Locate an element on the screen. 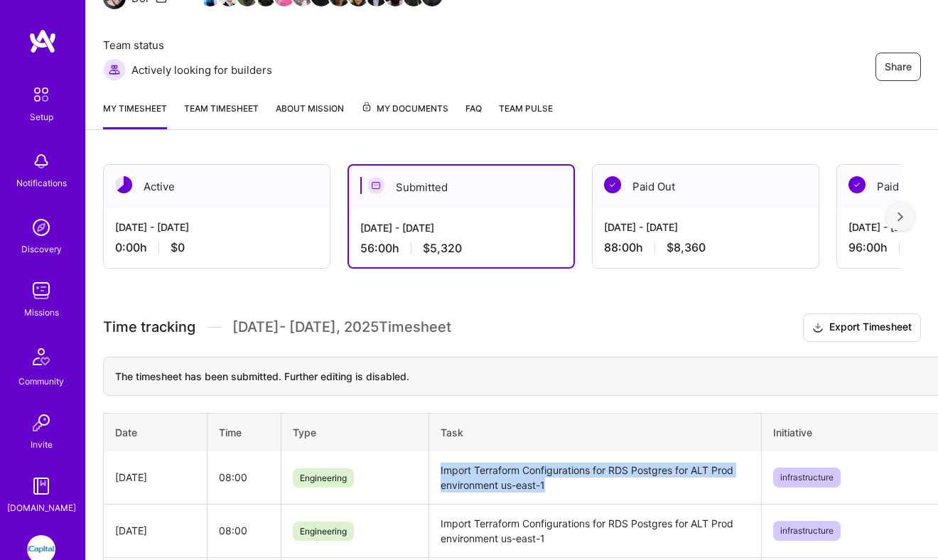 The height and width of the screenshot is (560, 938). span: My Documents is located at coordinates (404, 108).